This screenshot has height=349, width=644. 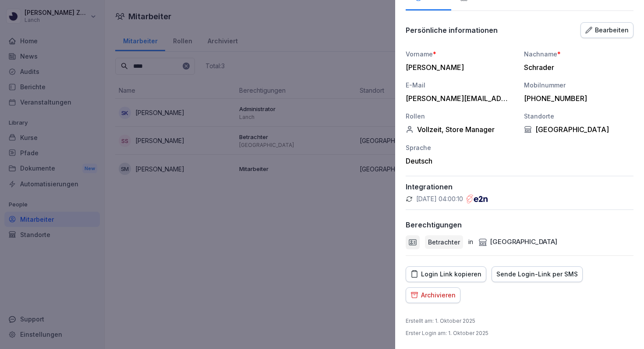 What do you see at coordinates (446, 274) in the screenshot?
I see `div: Login Link kopieren` at bounding box center [446, 274].